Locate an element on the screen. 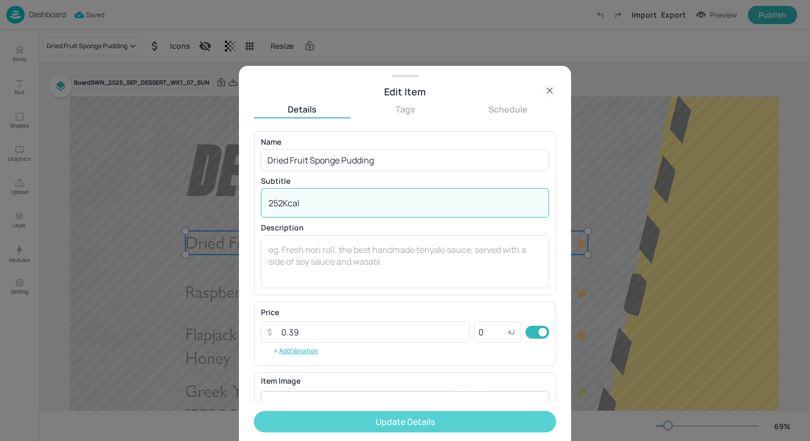  input: 10 is located at coordinates (372, 332).